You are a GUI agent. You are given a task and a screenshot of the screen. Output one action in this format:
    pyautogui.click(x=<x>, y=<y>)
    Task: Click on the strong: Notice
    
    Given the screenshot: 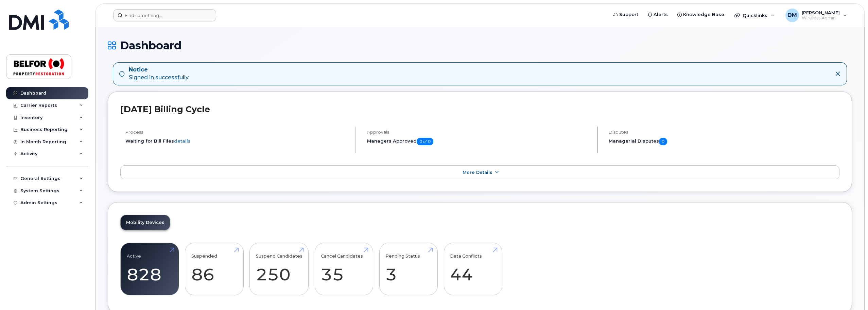 What is the action you would take?
    pyautogui.click(x=159, y=70)
    